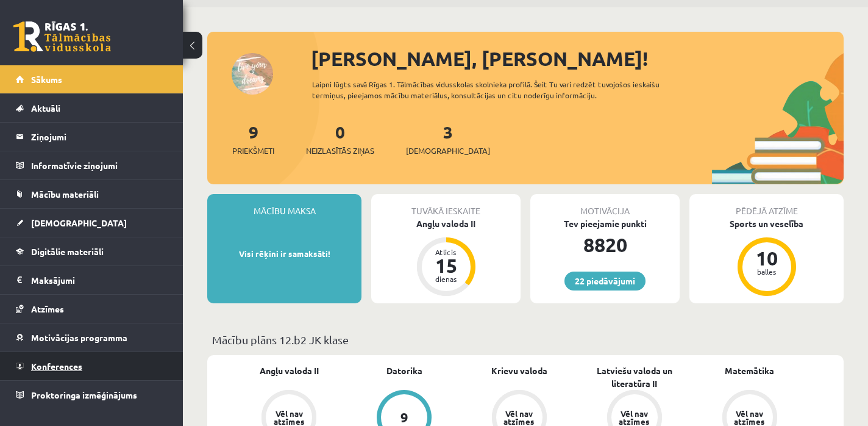  Describe the element at coordinates (284, 254) in the screenshot. I see `p: Visi rēķini ir samaksāti!` at that location.